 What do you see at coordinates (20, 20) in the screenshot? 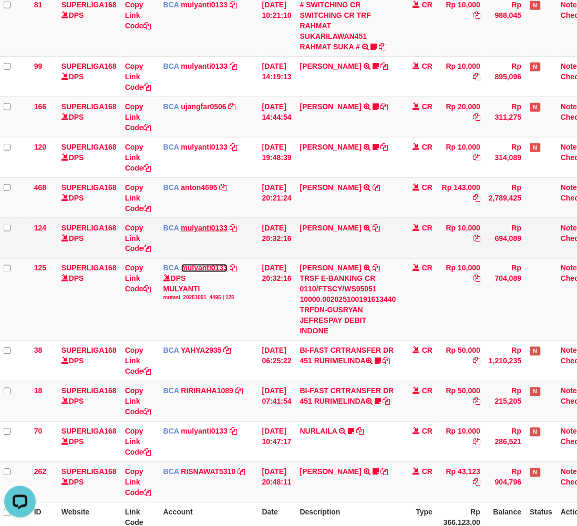
I see `button: Open LiveChat chat widget` at bounding box center [20, 20].